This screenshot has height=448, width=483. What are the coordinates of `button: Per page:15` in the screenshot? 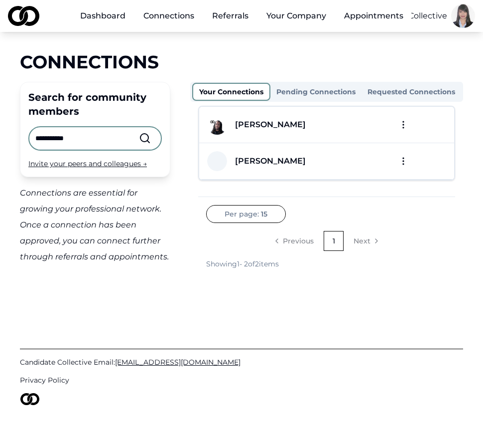 It's located at (246, 213).